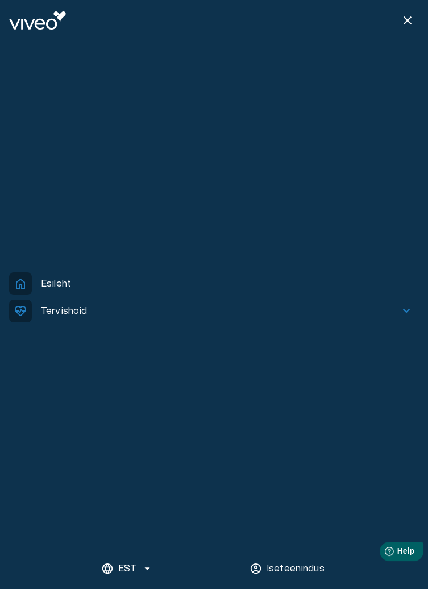 The width and height of the screenshot is (428, 589). What do you see at coordinates (56, 284) in the screenshot?
I see `p: Esileht` at bounding box center [56, 284].